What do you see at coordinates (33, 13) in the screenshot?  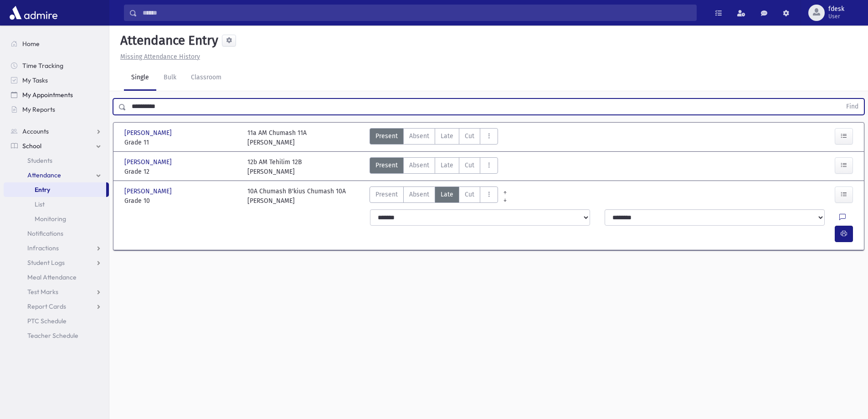 I see `img: AdmirePro` at bounding box center [33, 13].